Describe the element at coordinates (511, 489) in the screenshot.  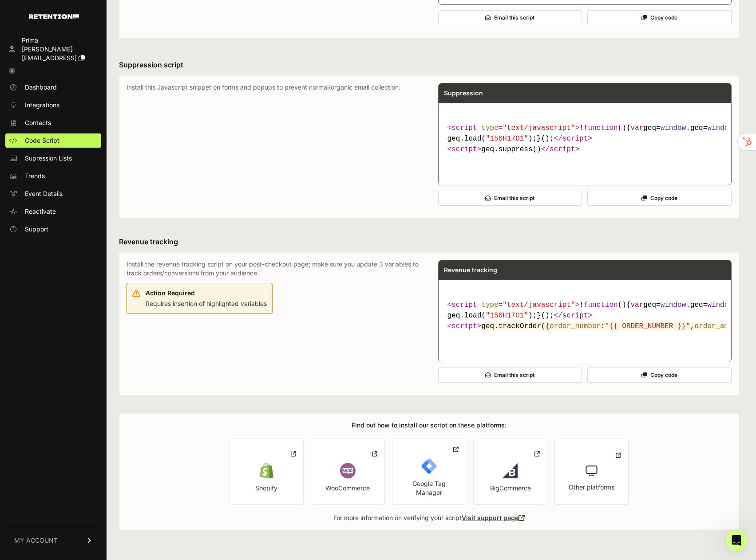
I see `div: BigCommerce` at that location.